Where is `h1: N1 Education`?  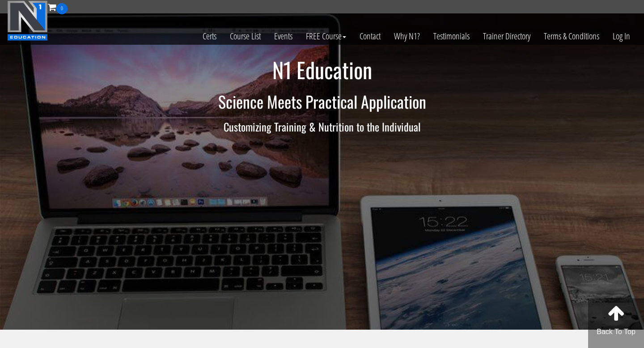
h1: N1 Education is located at coordinates (322, 70).